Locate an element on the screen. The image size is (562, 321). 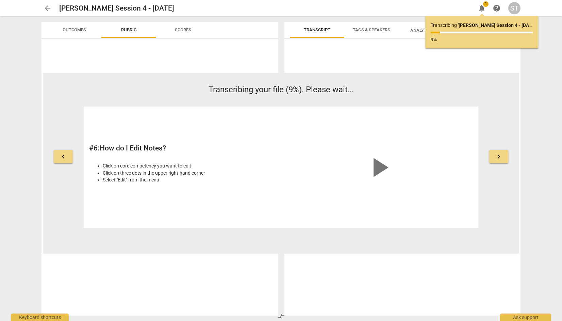
span: Scores is located at coordinates (183, 30).